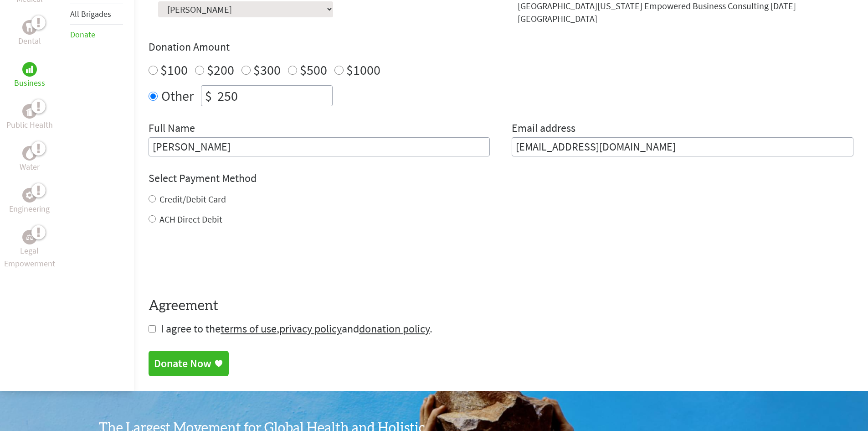 Image resolution: width=868 pixels, height=431 pixels. Describe the element at coordinates (310, 328) in the screenshot. I see `a: privacy policy` at that location.